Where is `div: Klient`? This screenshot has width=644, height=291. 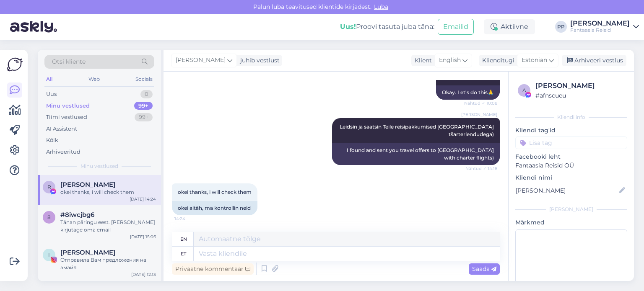
div: Klient is located at coordinates (421, 61).